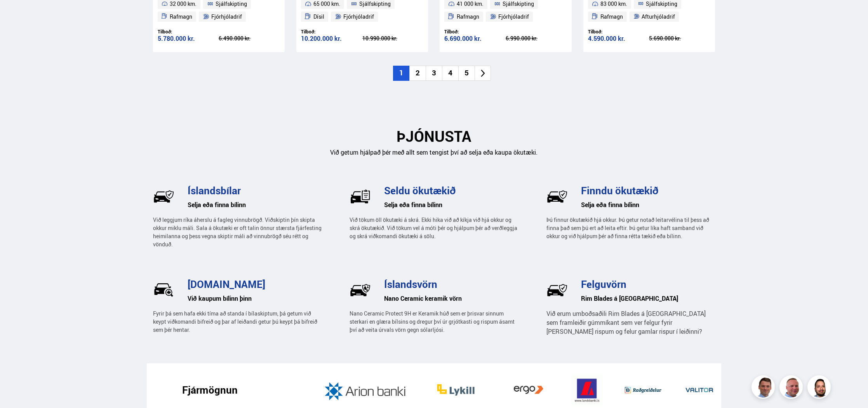 This screenshot has height=408, width=868. Describe the element at coordinates (466, 73) in the screenshot. I see `li: 5` at that location.